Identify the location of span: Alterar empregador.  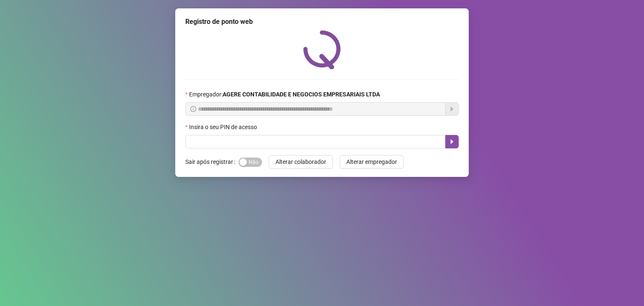
(371, 162).